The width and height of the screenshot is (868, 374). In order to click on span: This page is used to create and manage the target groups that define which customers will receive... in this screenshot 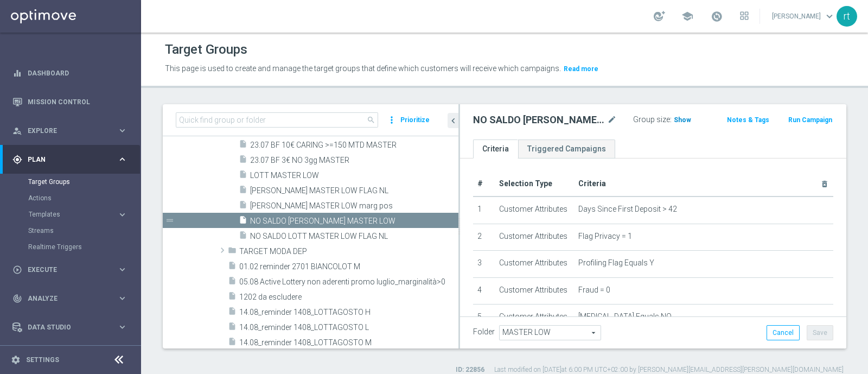, I will do `click(363, 68)`.